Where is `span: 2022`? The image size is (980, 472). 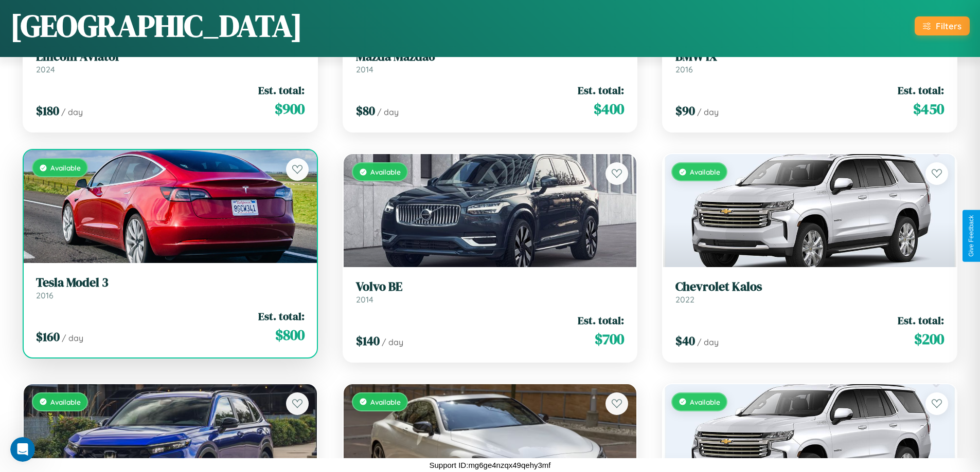
span: 2022 is located at coordinates (685, 299).